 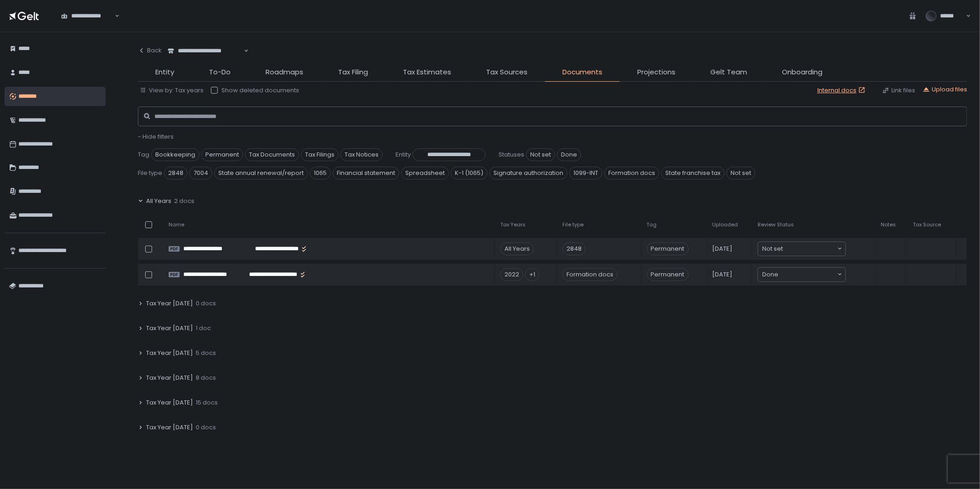 I want to click on div: Upload files, so click(x=944, y=90).